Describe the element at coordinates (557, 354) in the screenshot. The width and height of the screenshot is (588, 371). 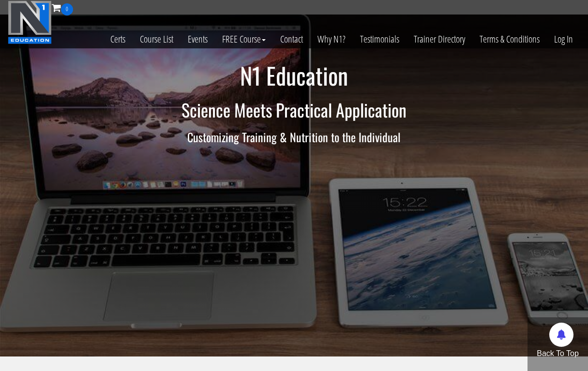
I see `p: Back To Top` at that location.